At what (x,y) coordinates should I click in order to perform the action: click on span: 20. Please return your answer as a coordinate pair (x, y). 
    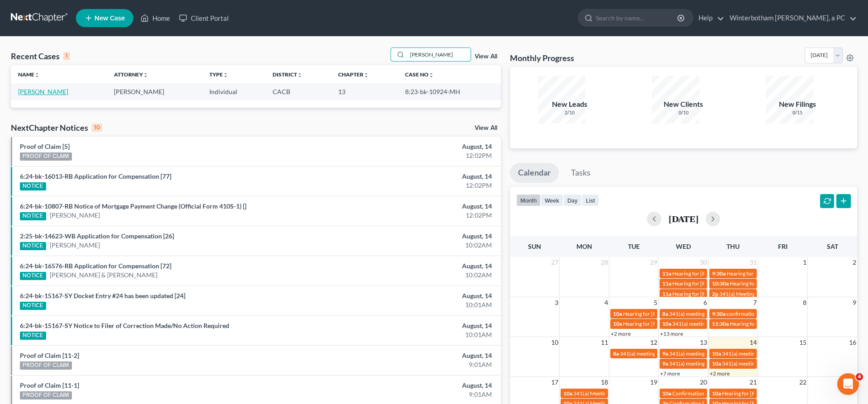
    Looking at the image, I should click on (704, 382).